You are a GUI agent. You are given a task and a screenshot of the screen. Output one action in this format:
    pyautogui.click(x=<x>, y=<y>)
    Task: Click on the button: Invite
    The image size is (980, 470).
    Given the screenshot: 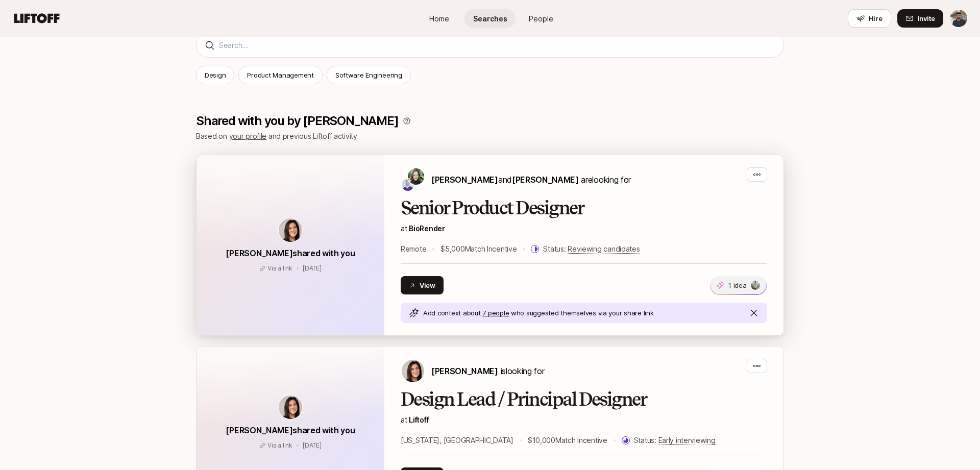 What is the action you would take?
    pyautogui.click(x=920, y=19)
    